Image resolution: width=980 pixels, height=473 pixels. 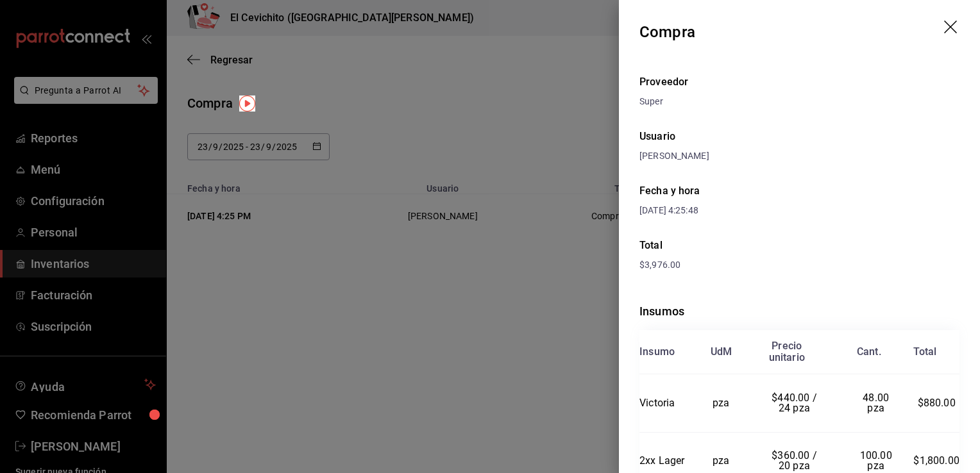 What do you see at coordinates (795, 461) in the screenshot?
I see `span: $360.00 / 20 pza` at bounding box center [795, 461].